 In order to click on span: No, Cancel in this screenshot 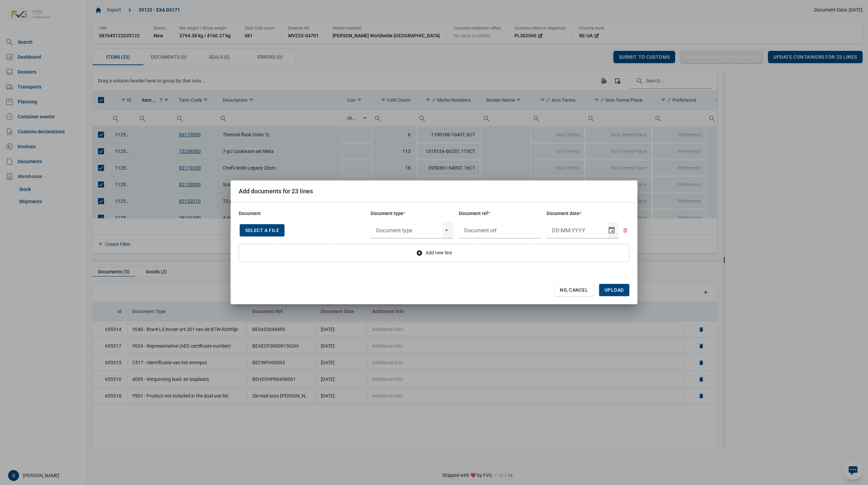, I will do `click(574, 290)`.